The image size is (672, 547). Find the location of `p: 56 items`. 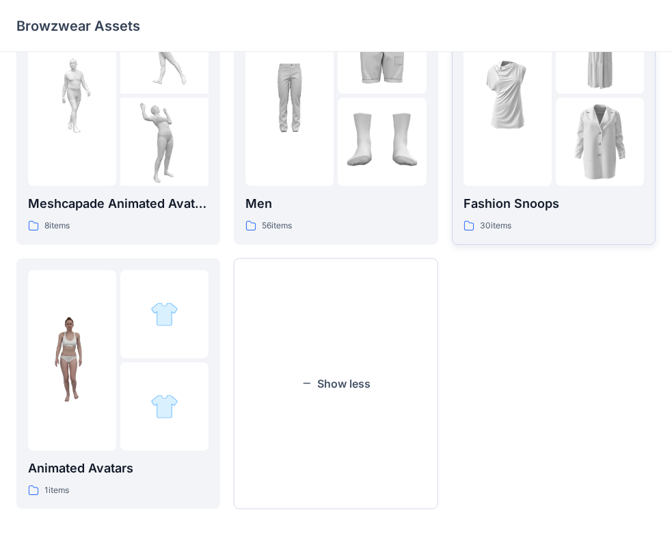

p: 56 items is located at coordinates (277, 225).